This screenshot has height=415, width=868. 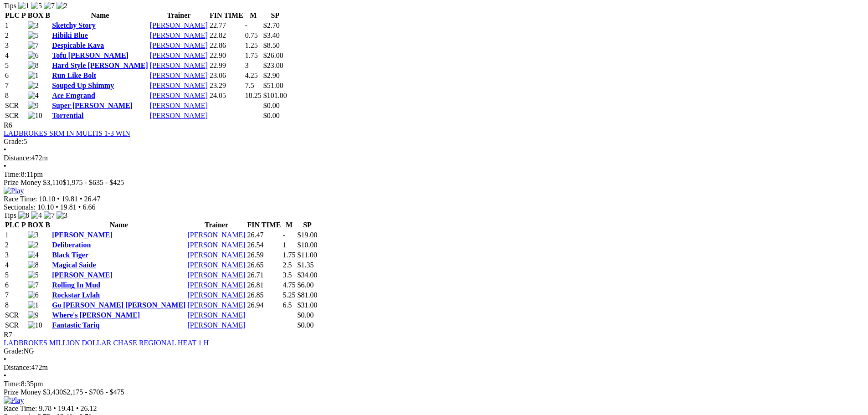 What do you see at coordinates (288, 275) in the screenshot?
I see `text: 3.5` at bounding box center [288, 275].